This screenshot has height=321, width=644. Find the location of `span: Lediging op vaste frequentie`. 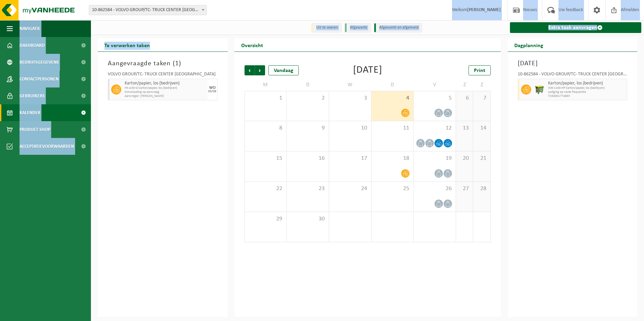

span: Lediging op vaste frequentie is located at coordinates (587, 92).